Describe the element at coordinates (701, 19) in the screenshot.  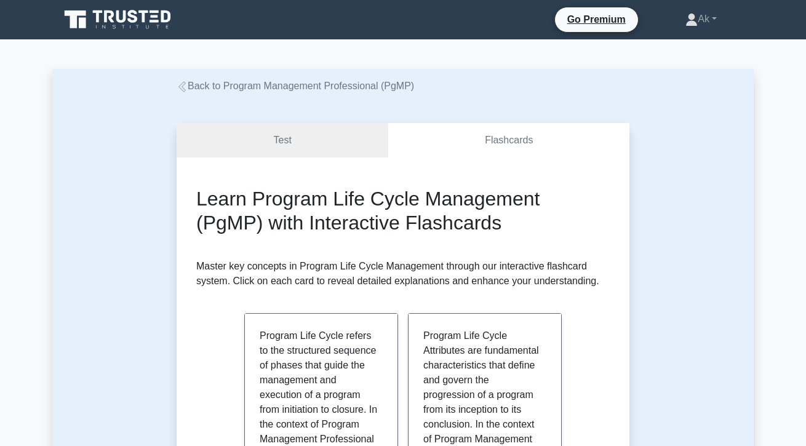
I see `a: Ak` at that location.